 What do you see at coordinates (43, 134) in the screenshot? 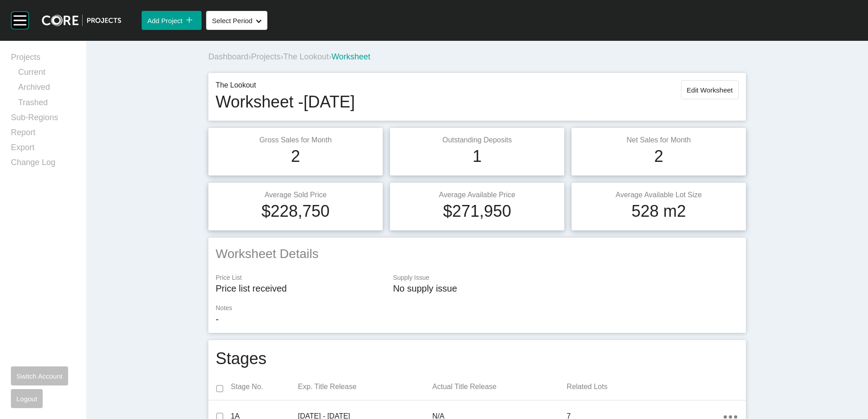
I see `a: Report` at bounding box center [43, 134].